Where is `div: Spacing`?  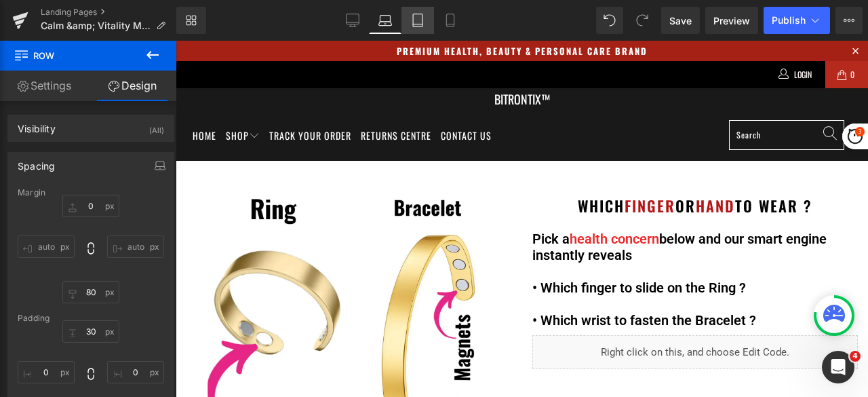
div: Spacing is located at coordinates (36, 162).